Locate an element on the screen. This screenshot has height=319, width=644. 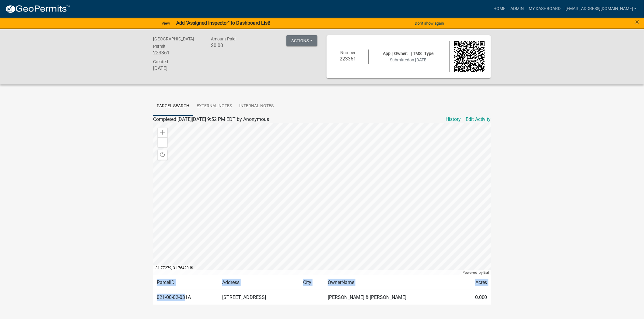
td: Address is located at coordinates (259, 282).